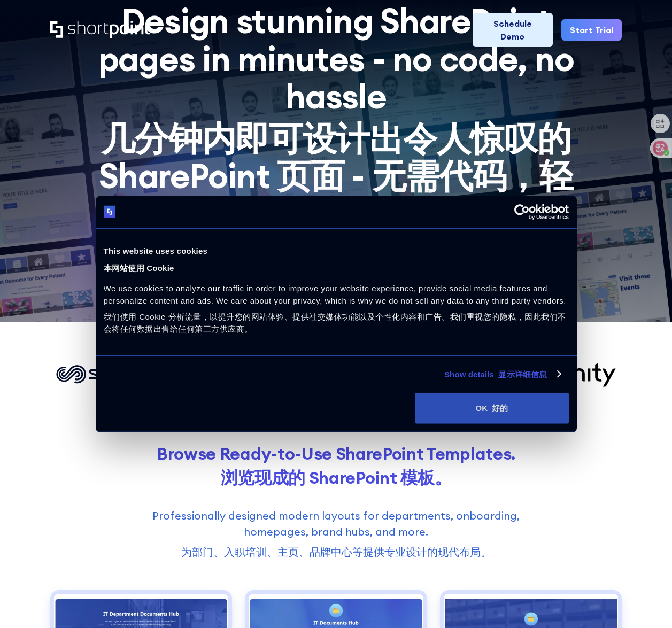 Image resolution: width=672 pixels, height=628 pixels. I want to click on font: 浏览现成的 SharePoint 模板。, so click(336, 477).